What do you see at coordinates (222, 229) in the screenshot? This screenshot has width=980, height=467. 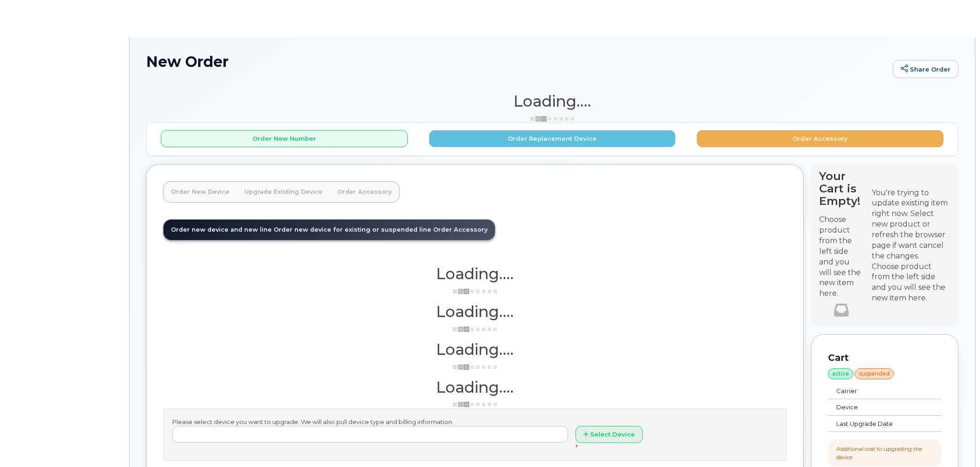 I see `span: Order new device and new line` at bounding box center [222, 229].